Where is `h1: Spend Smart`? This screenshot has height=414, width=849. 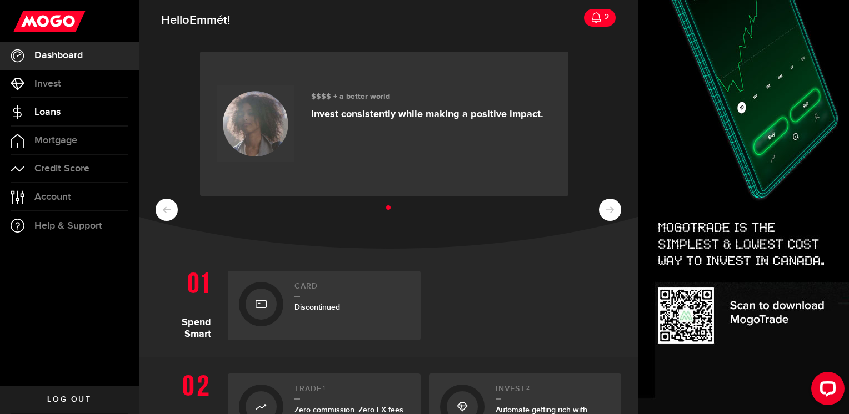
h1: Spend Smart is located at coordinates (187, 303).